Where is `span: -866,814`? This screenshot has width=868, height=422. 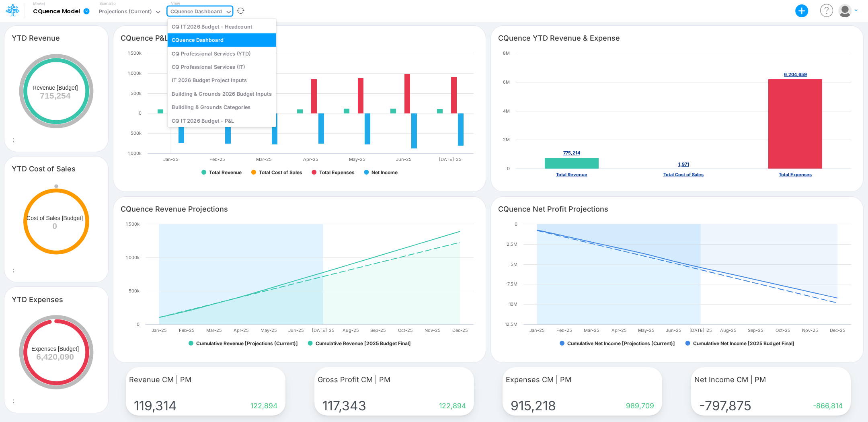 span: -866,814 is located at coordinates (826, 405).